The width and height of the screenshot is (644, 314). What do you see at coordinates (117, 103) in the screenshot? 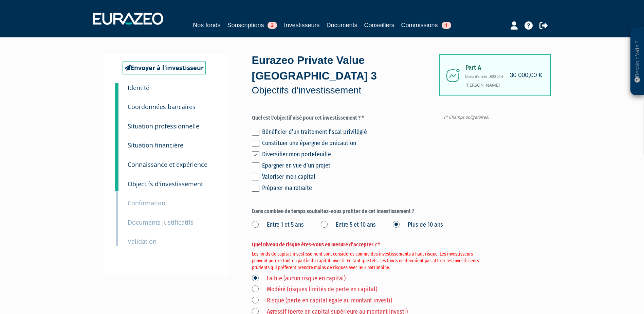
I see `a: 2` at bounding box center [117, 103].